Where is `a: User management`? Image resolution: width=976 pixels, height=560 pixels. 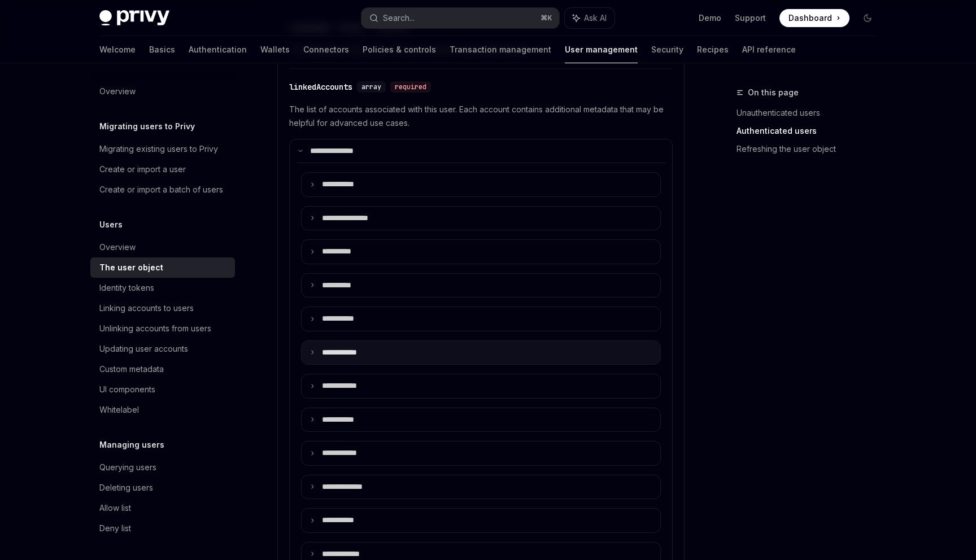 a: User management is located at coordinates (601, 49).